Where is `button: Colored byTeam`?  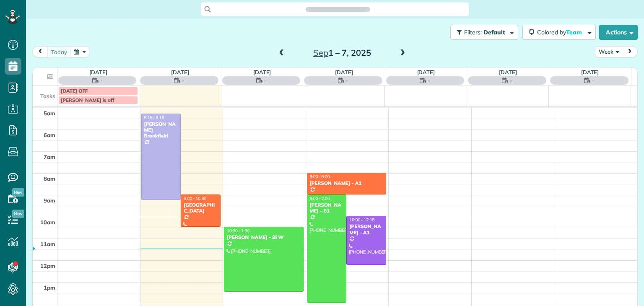
button: Colored byTeam is located at coordinates (559, 32).